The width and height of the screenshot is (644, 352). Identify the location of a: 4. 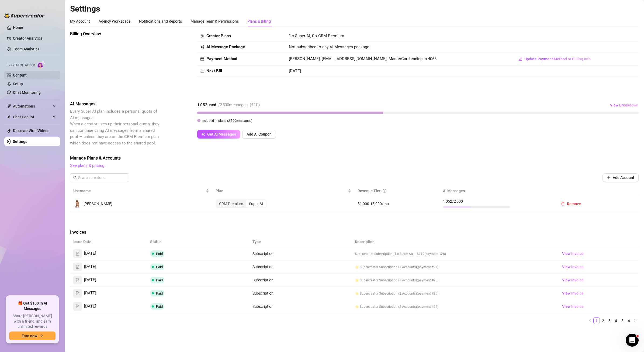
(616, 320).